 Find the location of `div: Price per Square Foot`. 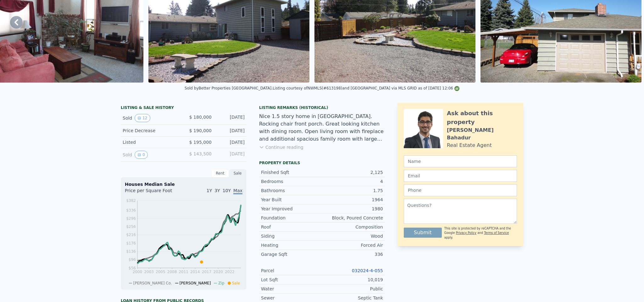

div: Price per Square Foot is located at coordinates (154, 192).